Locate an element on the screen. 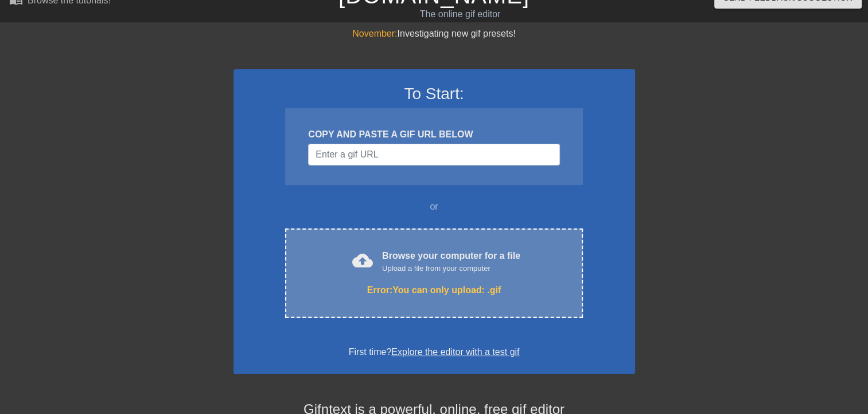 The width and height of the screenshot is (868, 414). div: The online gif editor is located at coordinates (459, 15).